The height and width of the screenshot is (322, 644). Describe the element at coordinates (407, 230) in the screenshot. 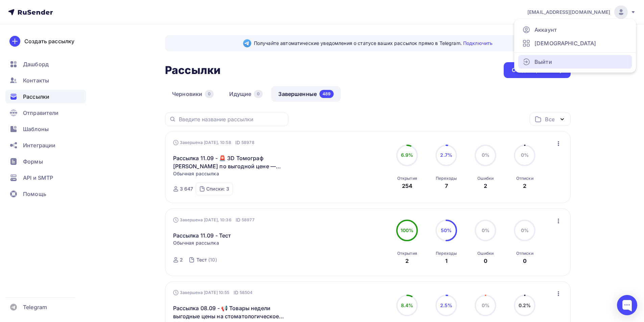

I see `span: 100%` at that location.